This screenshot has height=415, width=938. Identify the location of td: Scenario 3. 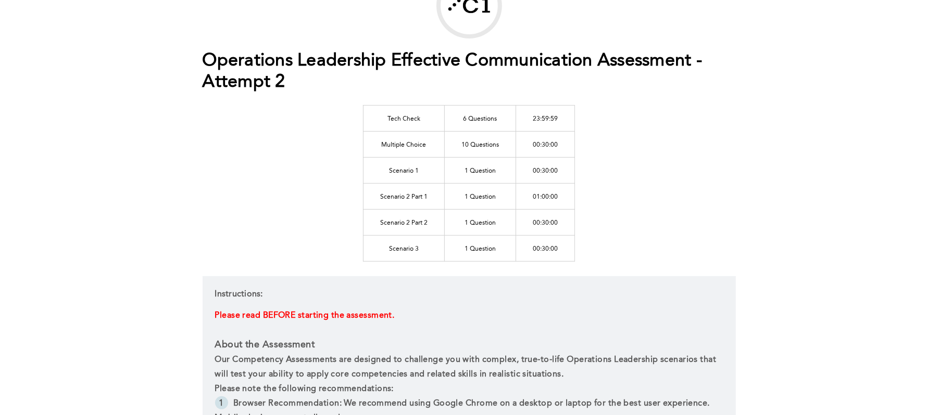
(404, 248).